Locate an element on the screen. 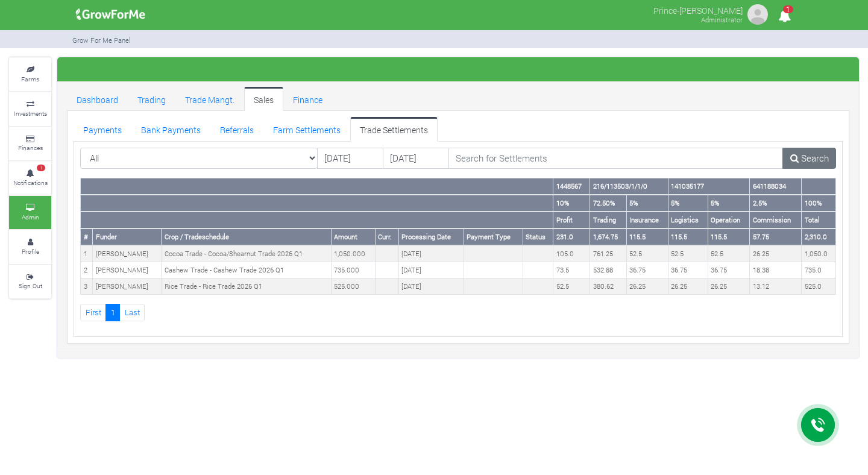  a: First is located at coordinates (93, 312).